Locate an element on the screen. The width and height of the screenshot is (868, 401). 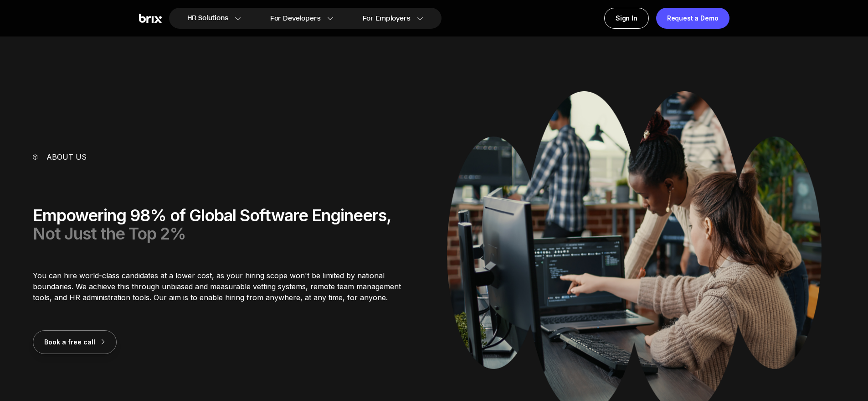
p: You can hire world-class candidates at a lower cost, as your hiring scope won't be limited by nat... is located at coordinates (227, 286).